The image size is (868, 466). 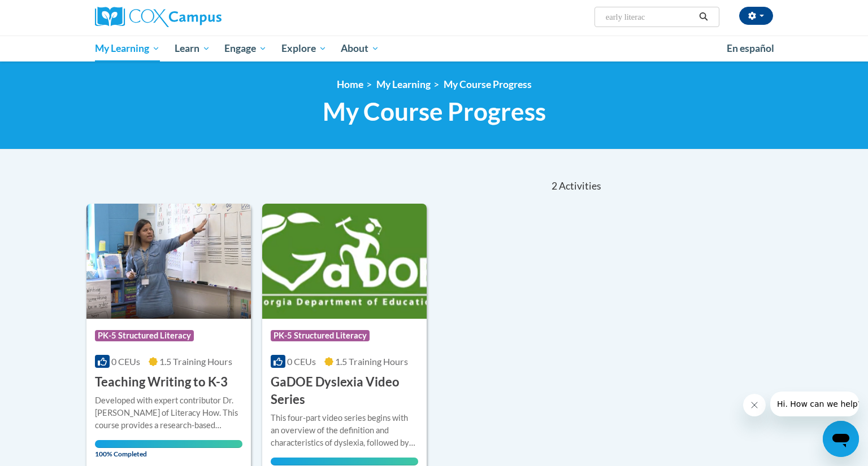 I want to click on div: This four-part video series begins with an overview of the definition and characteristics of dysl..., so click(x=344, y=430).